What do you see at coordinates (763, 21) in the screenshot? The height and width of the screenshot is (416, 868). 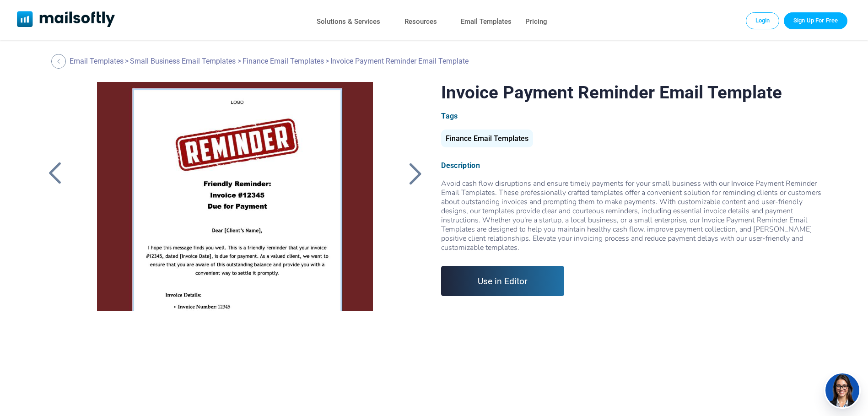 I see `a: Login` at bounding box center [763, 21].